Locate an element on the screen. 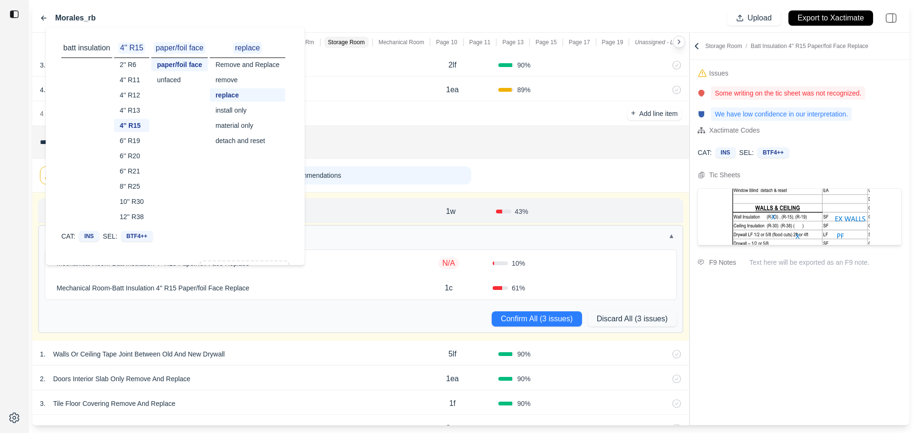 The image size is (913, 433). p: Tile Floor Covering Remove And Replace is located at coordinates (114, 404).